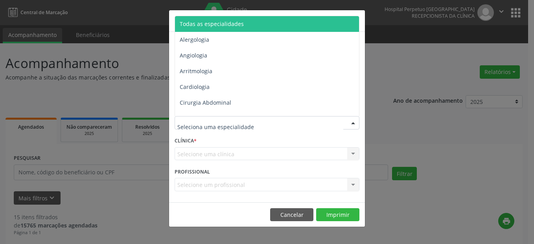 The height and width of the screenshot is (244, 534). I want to click on h5: Relatório de agendamentos, so click(219, 21).